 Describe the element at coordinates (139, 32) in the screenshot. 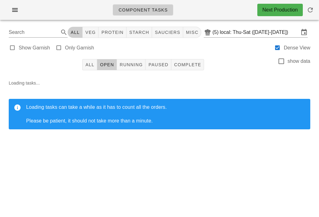

I see `span: starch` at that location.